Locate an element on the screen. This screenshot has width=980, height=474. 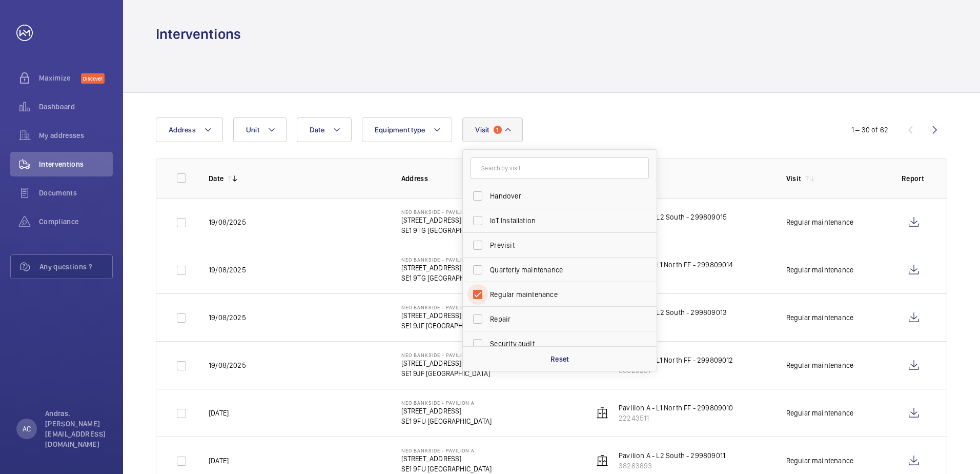
span: Date is located at coordinates (317, 130).